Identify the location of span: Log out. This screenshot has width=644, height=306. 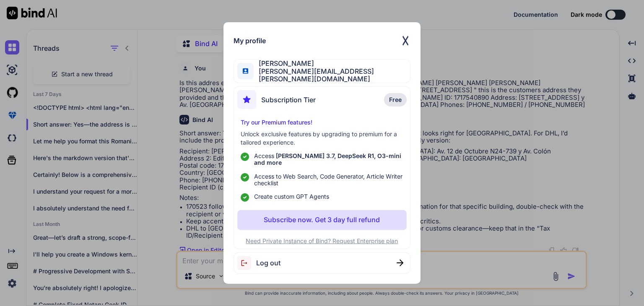
(269, 263).